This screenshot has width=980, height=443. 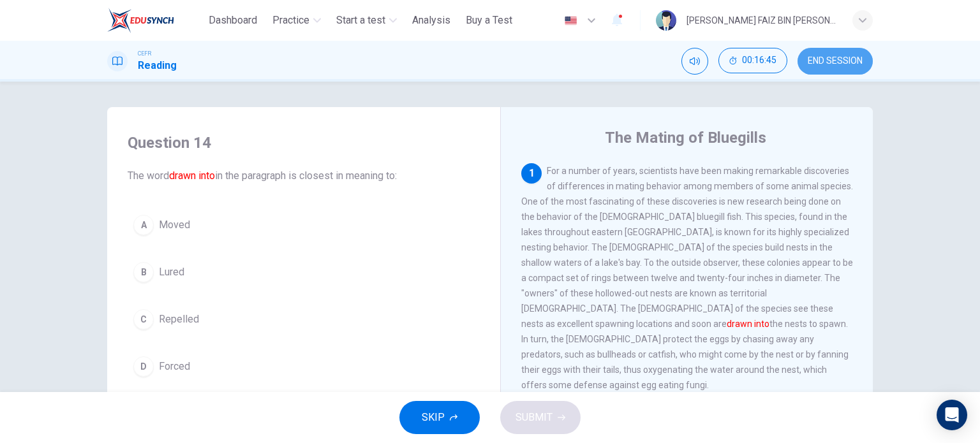 I want to click on a: Dashboard, so click(x=233, y=21).